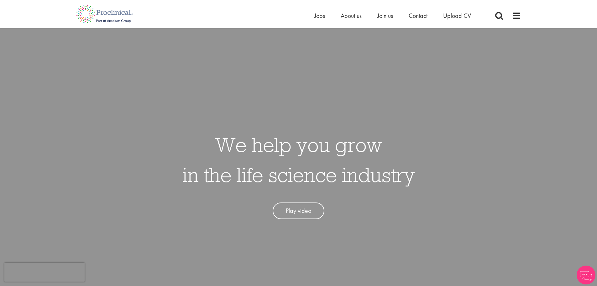 Image resolution: width=597 pixels, height=286 pixels. What do you see at coordinates (457, 16) in the screenshot?
I see `span: Upload CV` at bounding box center [457, 16].